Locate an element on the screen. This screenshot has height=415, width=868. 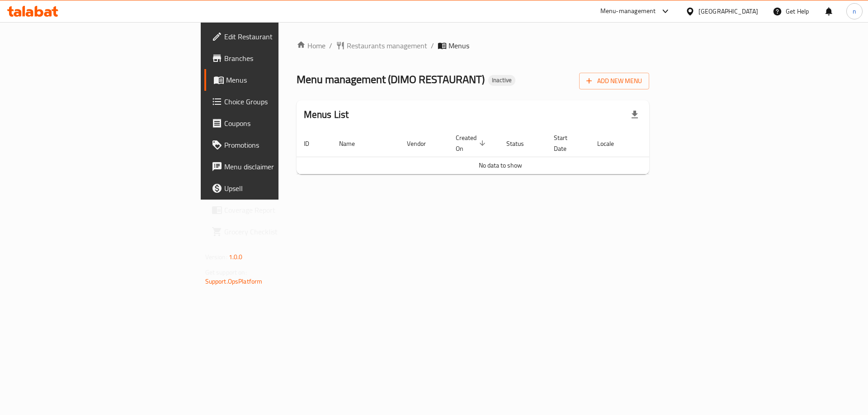
a: Upsell is located at coordinates (275, 189).